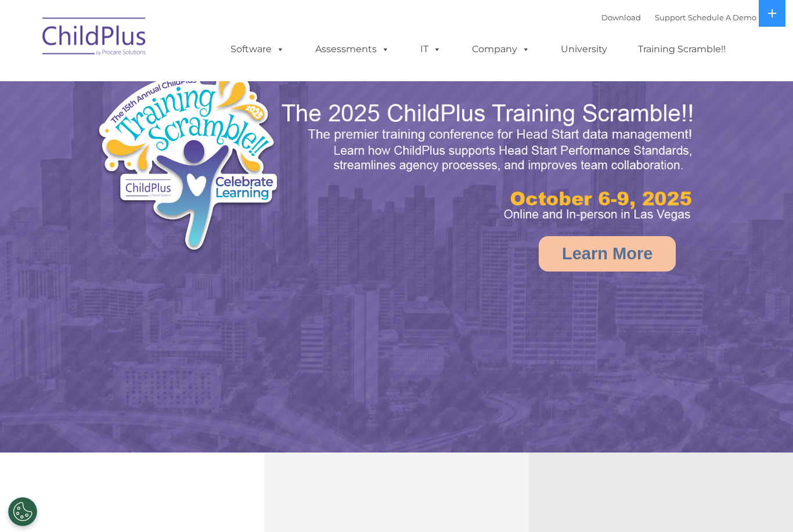 Image resolution: width=793 pixels, height=532 pixels. What do you see at coordinates (670, 17) in the screenshot?
I see `a: Support` at bounding box center [670, 17].